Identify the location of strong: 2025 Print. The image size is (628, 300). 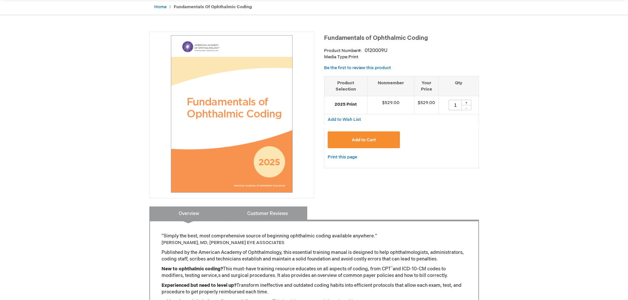
(346, 105).